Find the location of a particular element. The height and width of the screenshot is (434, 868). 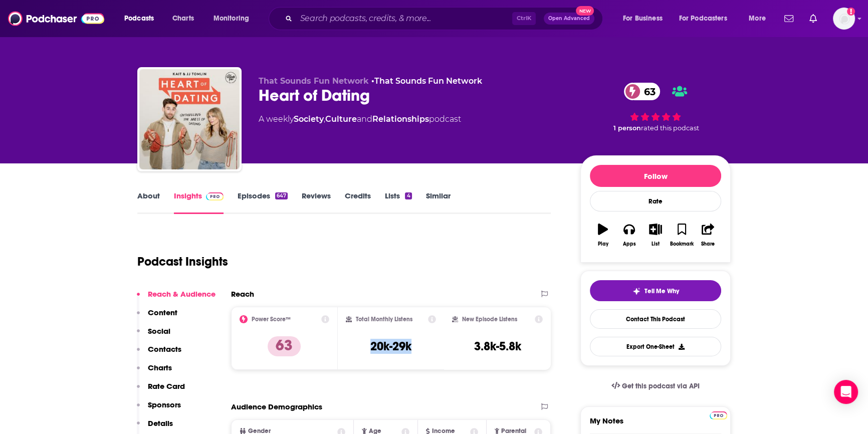

h2: Power Score™ is located at coordinates (271, 319).